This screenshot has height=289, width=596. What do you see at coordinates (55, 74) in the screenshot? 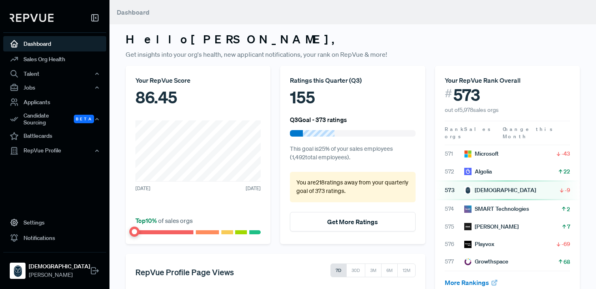
I see `div: Talent` at bounding box center [55, 74].